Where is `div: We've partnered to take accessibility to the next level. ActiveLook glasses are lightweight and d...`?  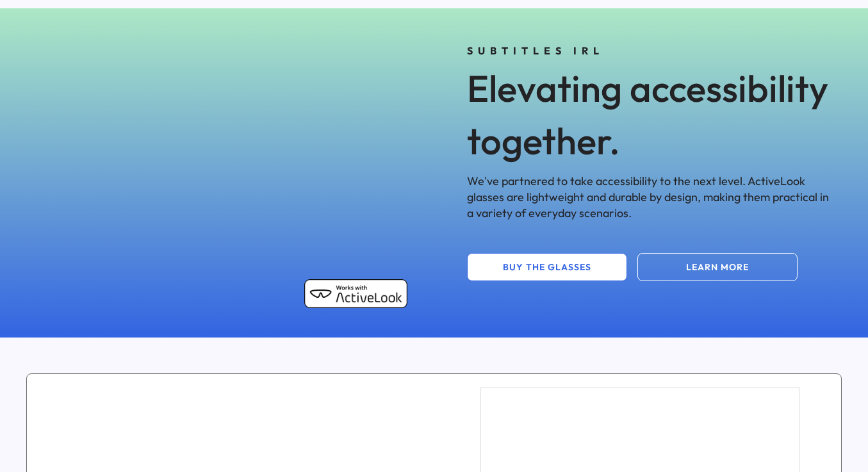 div: We've partnered to take accessibility to the next level. ActiveLook glasses are lightweight and d... is located at coordinates (649, 198).